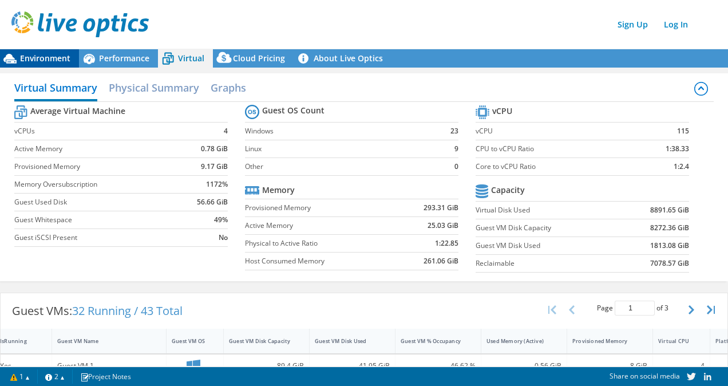 The height and width of the screenshot is (386, 728). I want to click on a: 2, so click(55, 376).